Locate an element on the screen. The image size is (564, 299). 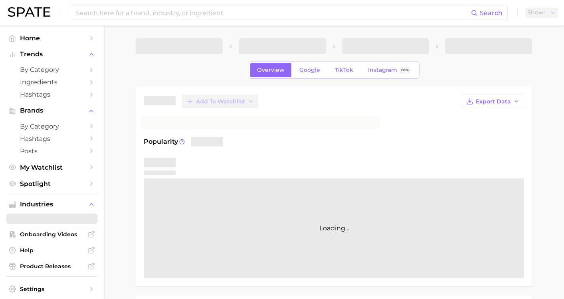
button: Trends is located at coordinates (52, 54).